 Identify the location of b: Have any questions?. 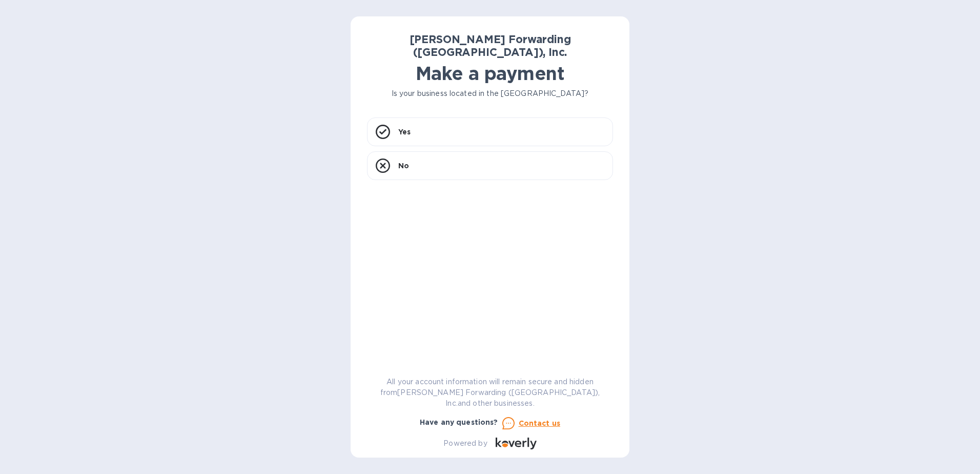
(459, 422).